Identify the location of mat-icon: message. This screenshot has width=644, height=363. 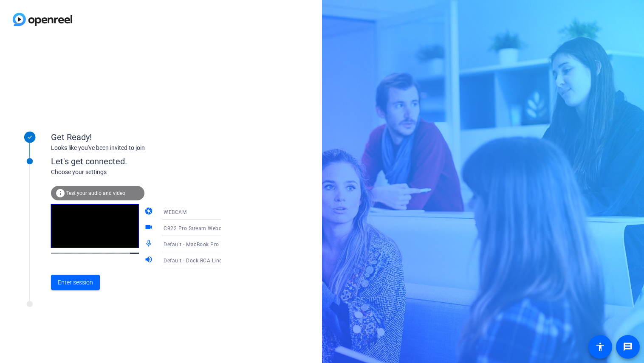
(628, 347).